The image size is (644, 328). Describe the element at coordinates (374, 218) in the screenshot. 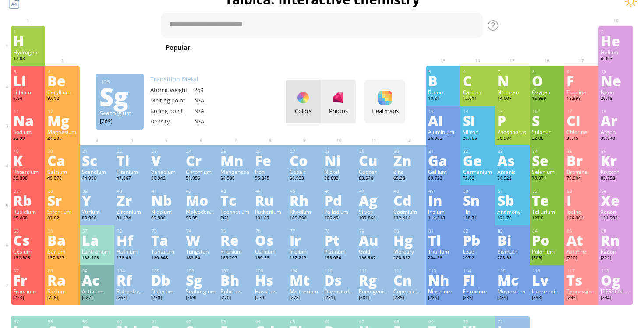

I see `div: 107.868` at that location.